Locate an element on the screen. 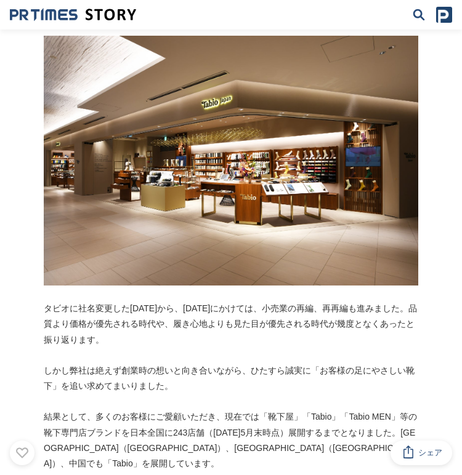 Image resolution: width=462 pixels, height=475 pixels. button: シェア is located at coordinates (421, 453).